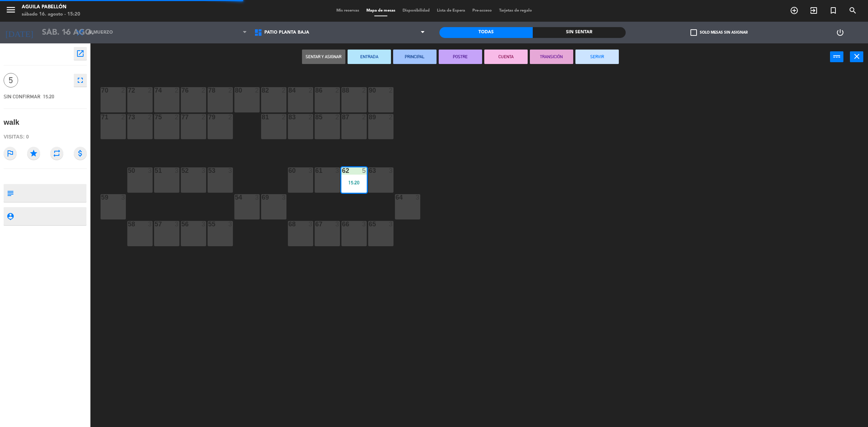  Describe the element at coordinates (381, 11) in the screenshot. I see `span: Mapa de mesas` at that location.